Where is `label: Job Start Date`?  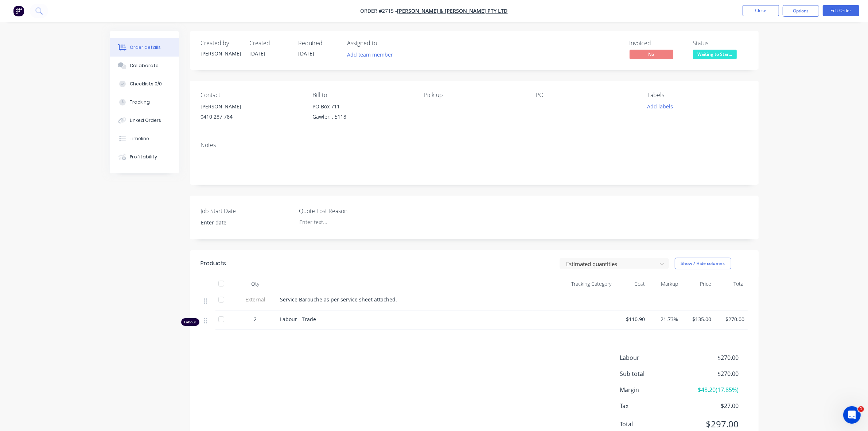
label: Job Start Date is located at coordinates (246, 211).